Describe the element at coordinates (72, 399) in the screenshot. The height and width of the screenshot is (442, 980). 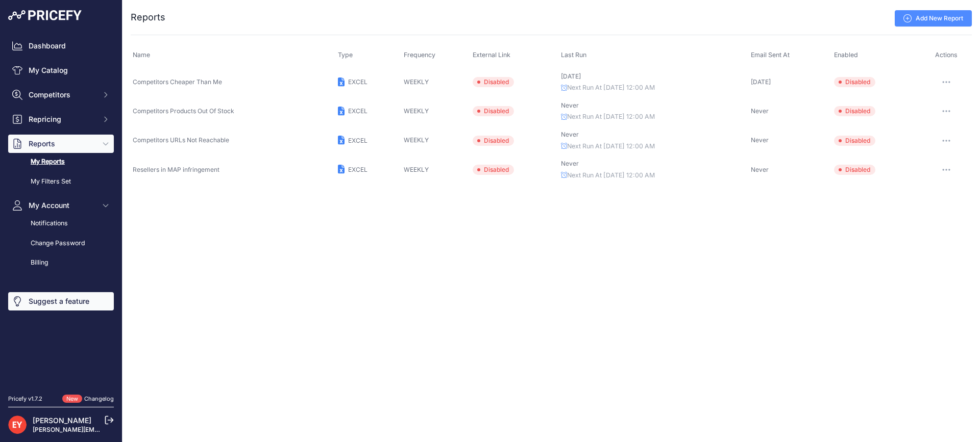
I see `span: New` at that location.